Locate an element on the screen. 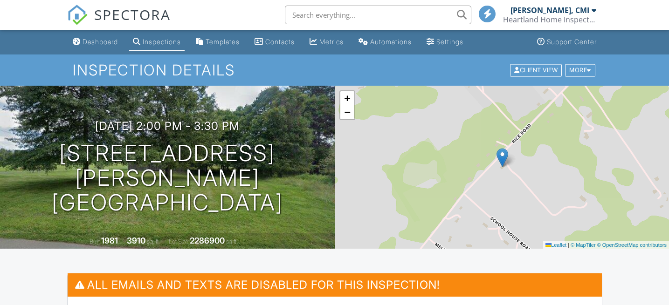 The image size is (669, 305). div: More is located at coordinates (580, 70).